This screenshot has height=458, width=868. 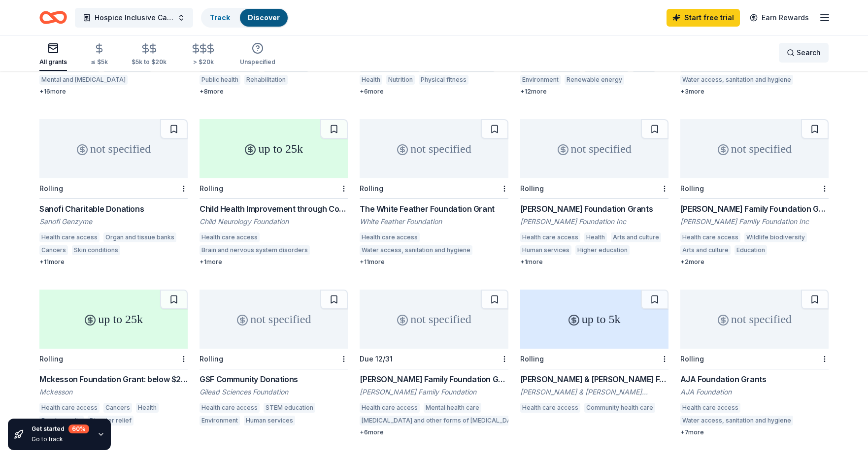 What do you see at coordinates (273, 380) in the screenshot?
I see `div: GSF Community Donations` at bounding box center [273, 380].